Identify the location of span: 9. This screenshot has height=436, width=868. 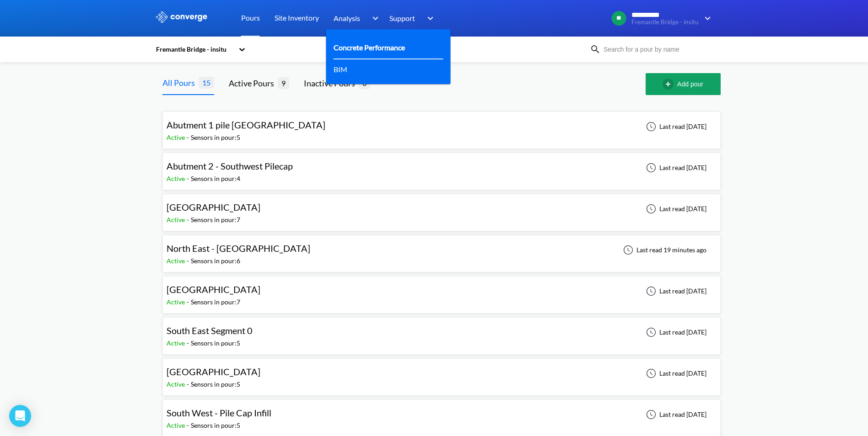
(284, 83).